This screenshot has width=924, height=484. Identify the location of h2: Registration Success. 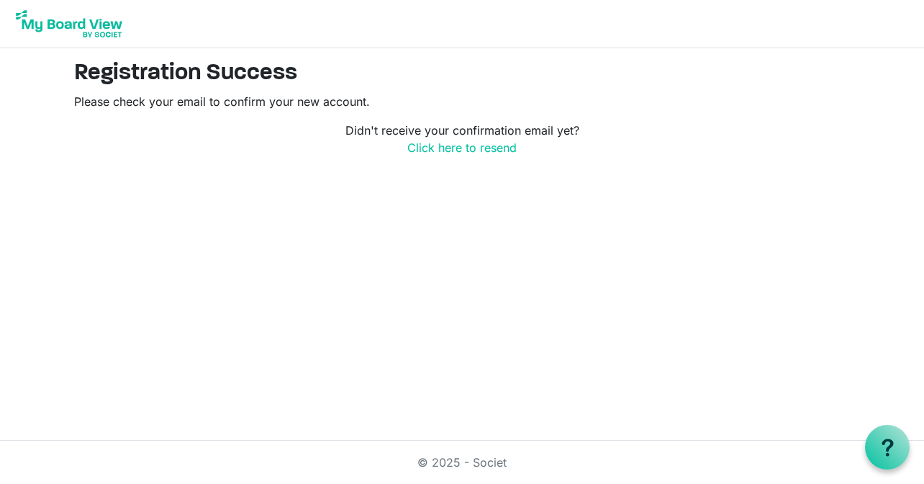
(462, 73).